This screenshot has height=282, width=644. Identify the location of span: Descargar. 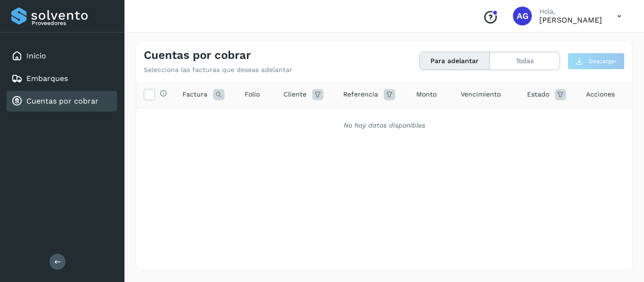
(603, 61).